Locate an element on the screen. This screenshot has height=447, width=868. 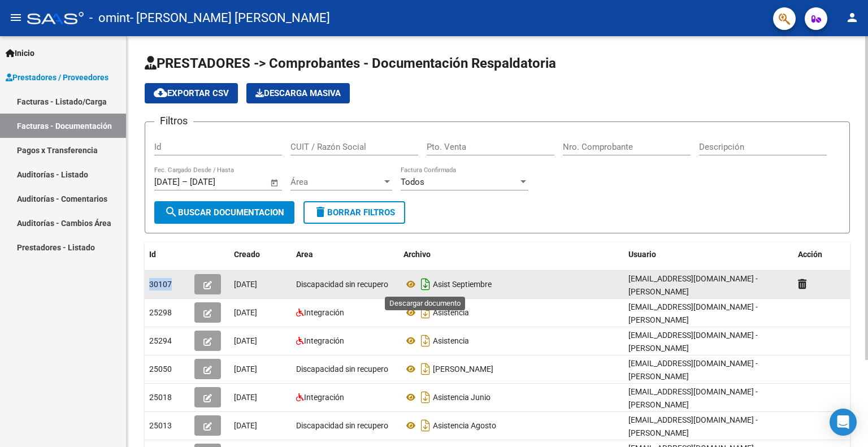
button: Borrar Filtros is located at coordinates (354, 212).